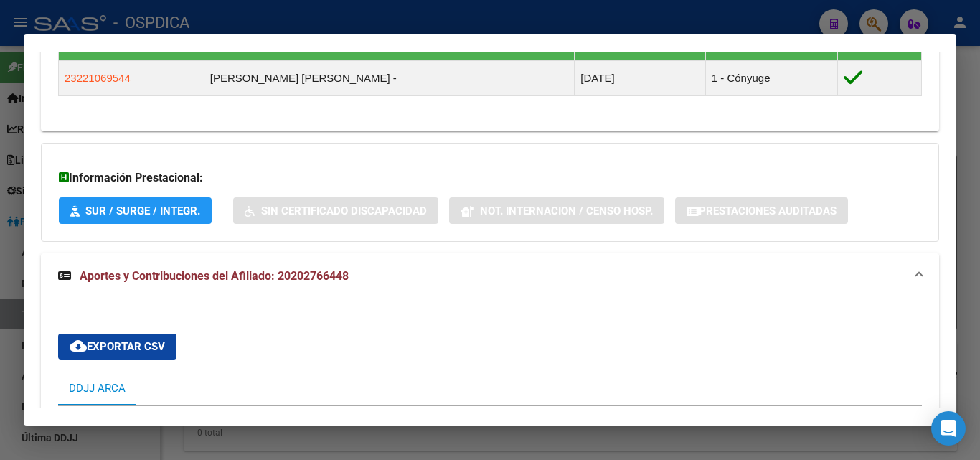  I want to click on button: Prestaciones Auditadas, so click(761, 210).